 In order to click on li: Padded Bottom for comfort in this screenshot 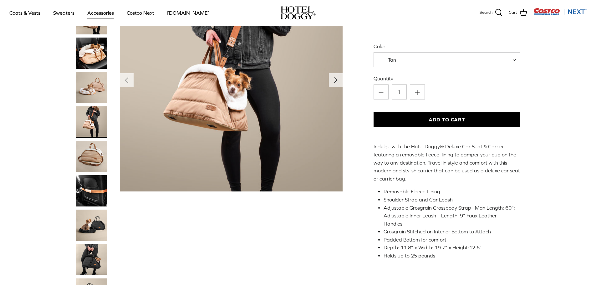, I will do `click(449, 240)`.